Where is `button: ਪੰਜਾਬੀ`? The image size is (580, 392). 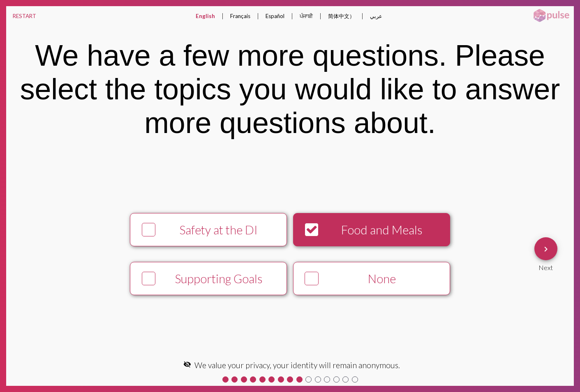
button: ਪੰਜਾਬੀ is located at coordinates (307, 16).